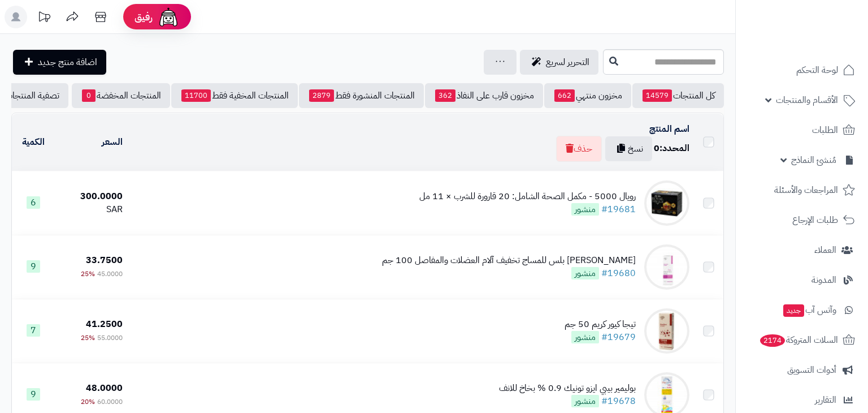 Image resolution: width=868 pixels, height=413 pixels. I want to click on span: التحرير لسريع, so click(567, 63).